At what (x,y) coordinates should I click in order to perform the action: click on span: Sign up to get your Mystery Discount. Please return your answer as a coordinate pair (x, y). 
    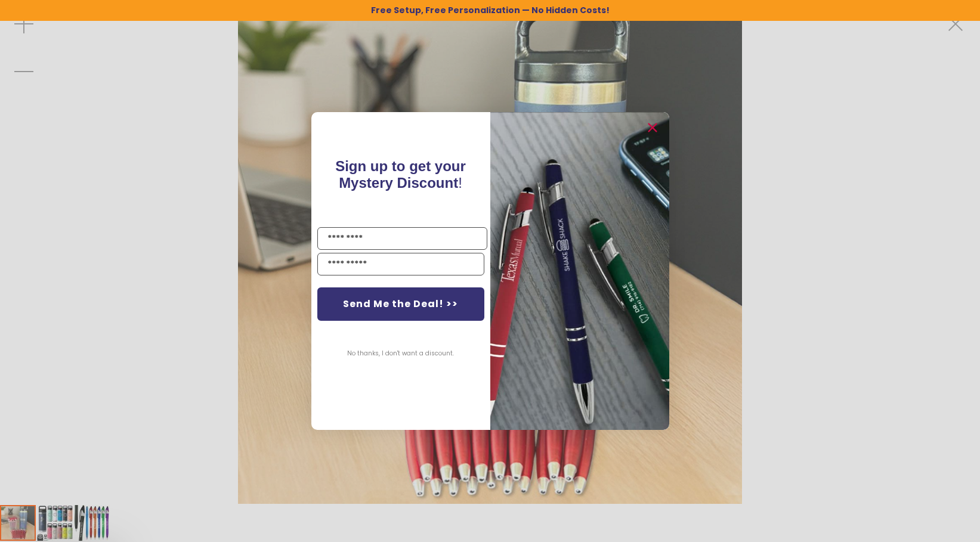
    Looking at the image, I should click on (400, 174).